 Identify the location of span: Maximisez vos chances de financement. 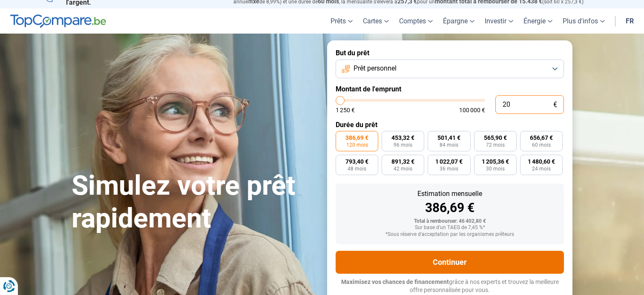
(395, 282).